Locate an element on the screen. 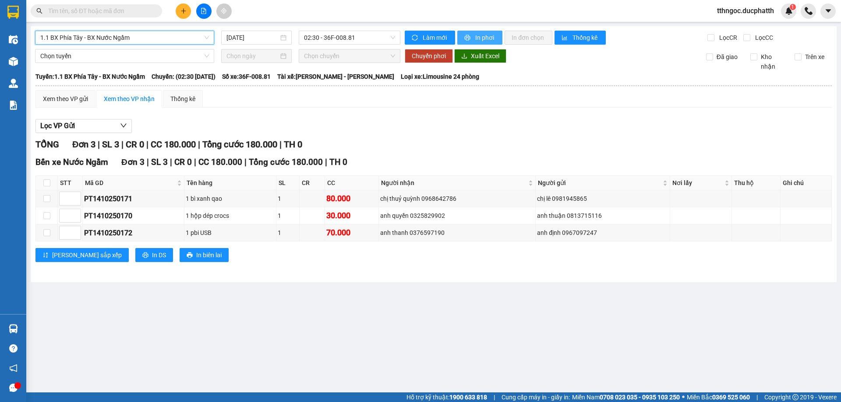 The width and height of the screenshot is (841, 402). b: Tuyến: 1.1 BX Phía Tây - BX Nước Ngầm is located at coordinates (90, 77).